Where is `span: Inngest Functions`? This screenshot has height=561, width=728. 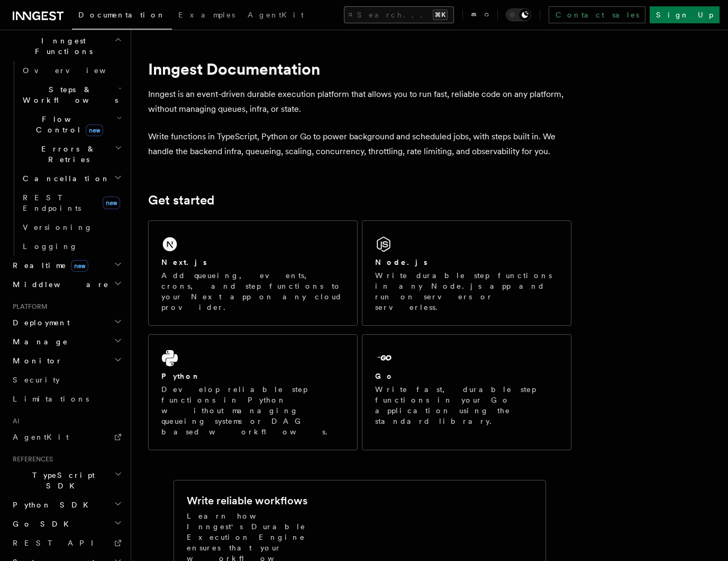 span: Inngest Functions is located at coordinates (61, 46).